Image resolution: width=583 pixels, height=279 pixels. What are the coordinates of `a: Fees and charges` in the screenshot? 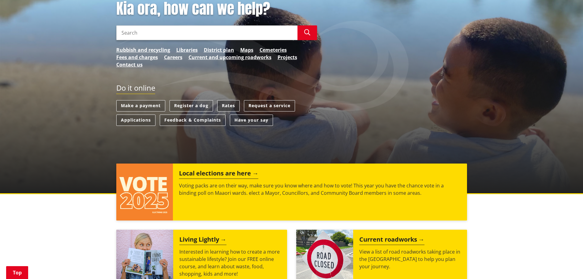 It's located at (137, 57).